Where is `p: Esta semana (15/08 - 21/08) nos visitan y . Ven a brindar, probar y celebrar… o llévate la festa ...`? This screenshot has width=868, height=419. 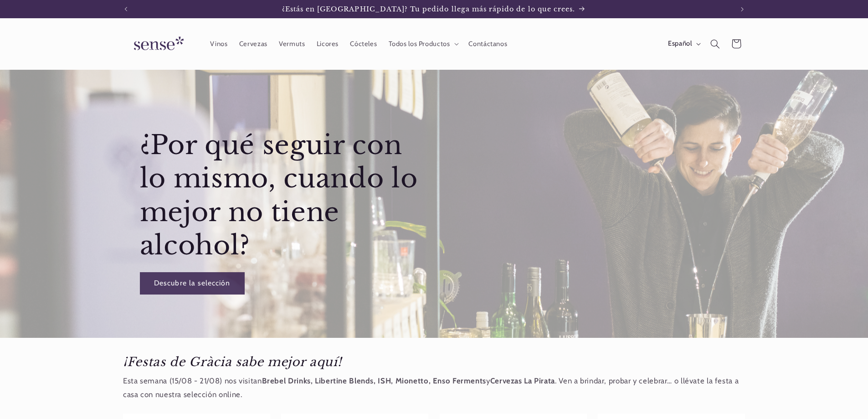
p: Esta semana (15/08 - 21/08) nos visitan y . Ven a brindar, probar y celebrar… o llévate la festa ... is located at coordinates (434, 388).